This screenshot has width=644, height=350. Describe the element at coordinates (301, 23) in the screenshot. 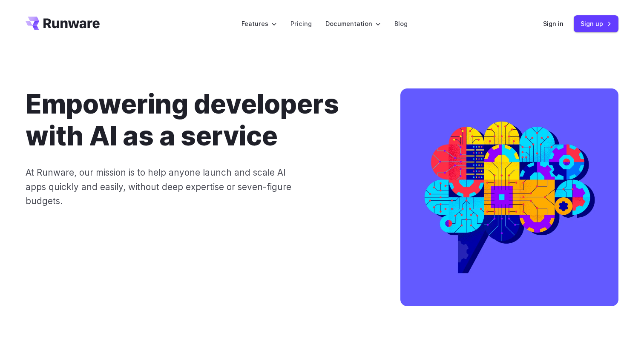

I see `a: Pricing` at that location.